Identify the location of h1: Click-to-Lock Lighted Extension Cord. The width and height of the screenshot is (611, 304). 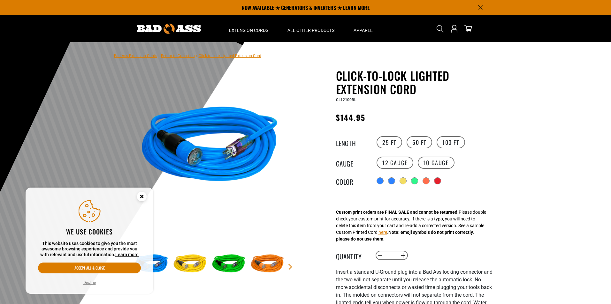
(414, 82).